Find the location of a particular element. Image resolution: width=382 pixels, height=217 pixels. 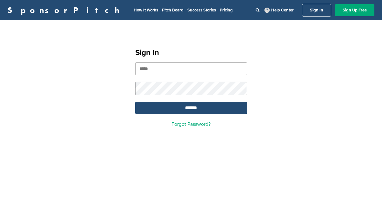

a: Sign Up Free is located at coordinates (355, 10).